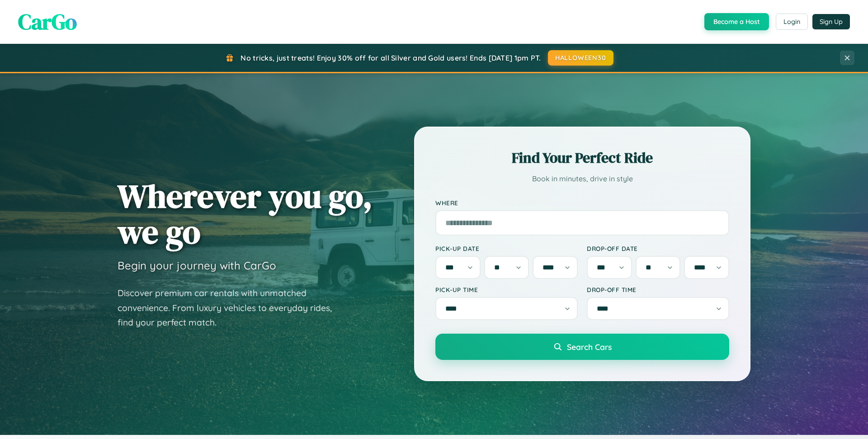 This screenshot has height=439, width=868. Describe the element at coordinates (581, 58) in the screenshot. I see `button: HALLOWEEN30` at that location.